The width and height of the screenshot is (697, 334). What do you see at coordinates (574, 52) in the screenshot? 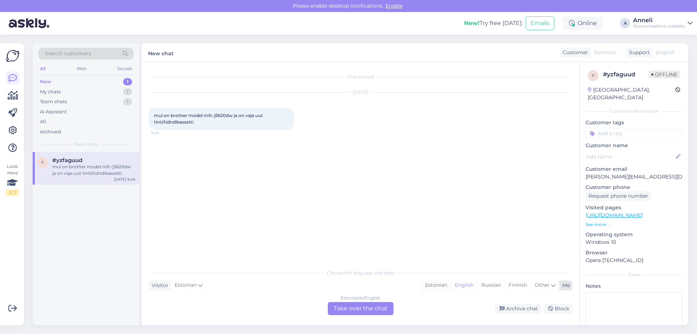
I see `div: Customer` at bounding box center [574, 52].